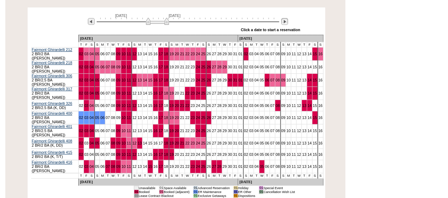 The height and width of the screenshot is (198, 448). I want to click on a: 29, so click(225, 80).